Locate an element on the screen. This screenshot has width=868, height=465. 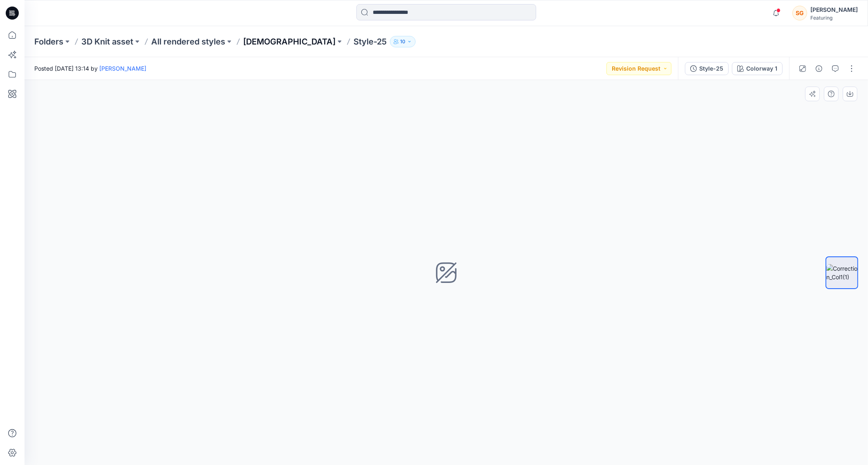
div: Style-25 is located at coordinates (711, 68).